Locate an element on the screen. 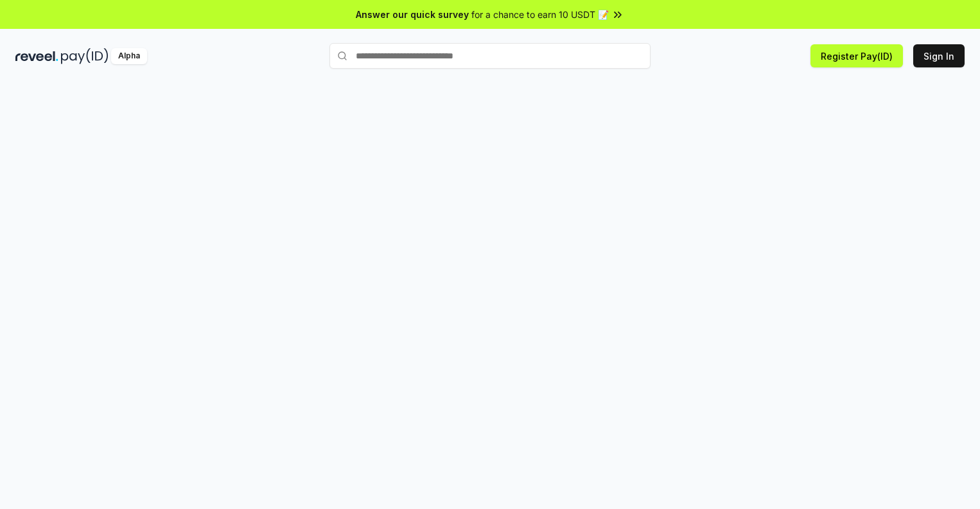 This screenshot has width=980, height=509. button: Register Pay(ID) is located at coordinates (856, 56).